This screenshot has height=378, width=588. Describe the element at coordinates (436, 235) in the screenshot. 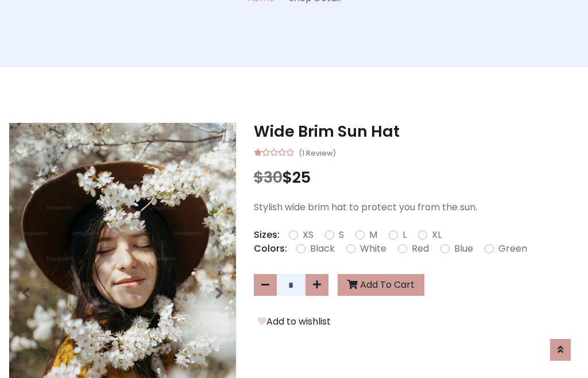

I see `label: XL` at that location.